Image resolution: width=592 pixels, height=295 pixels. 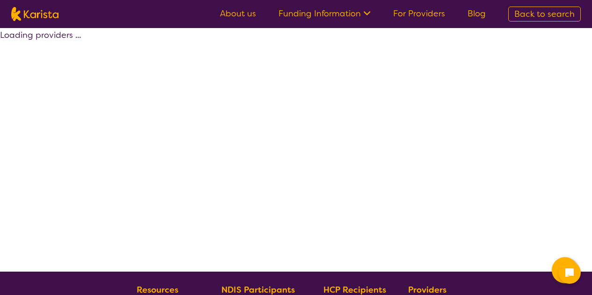 What do you see at coordinates (35, 14) in the screenshot?
I see `img: Karista logo` at bounding box center [35, 14].